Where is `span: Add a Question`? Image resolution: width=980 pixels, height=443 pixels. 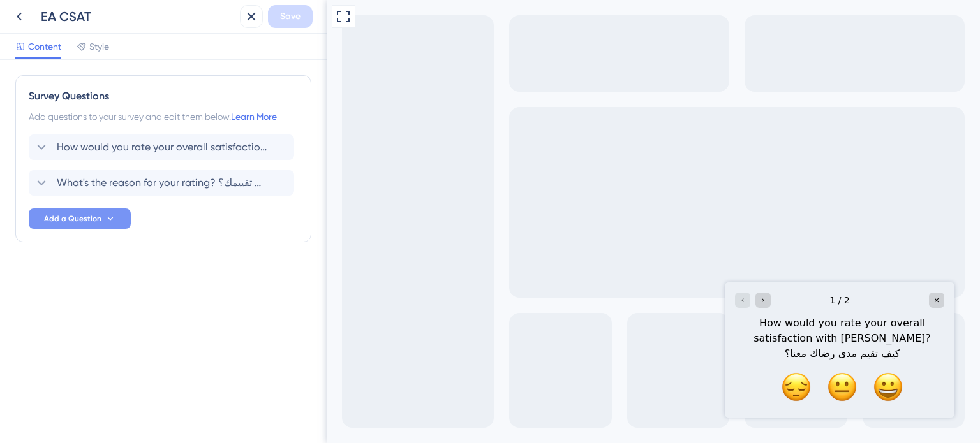
span: Add a Question is located at coordinates (72, 219).